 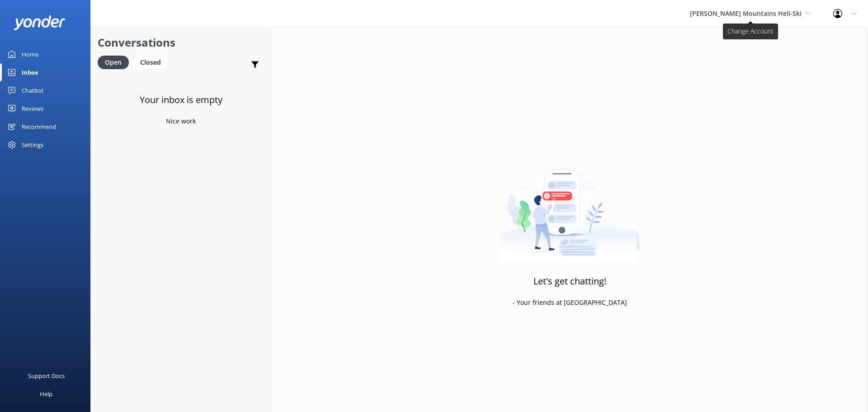 What do you see at coordinates (46, 376) in the screenshot?
I see `div: Support Docs` at bounding box center [46, 376].